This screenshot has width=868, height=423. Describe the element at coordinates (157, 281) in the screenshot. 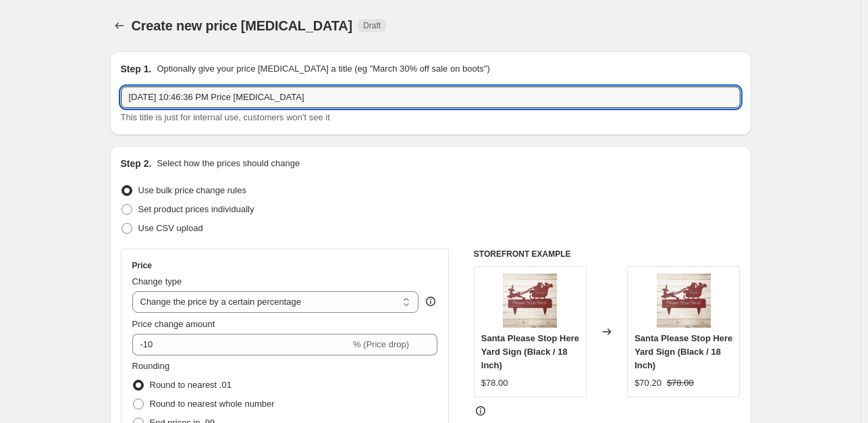

I see `span: Change type` at that location.